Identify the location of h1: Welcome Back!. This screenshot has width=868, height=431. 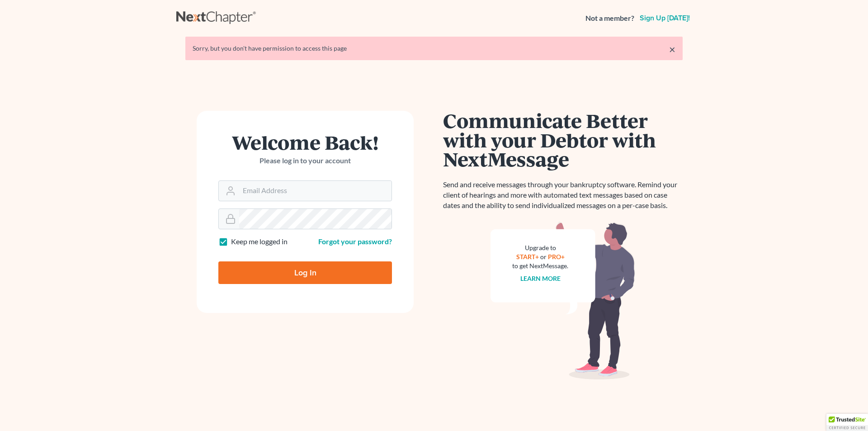
(305, 142).